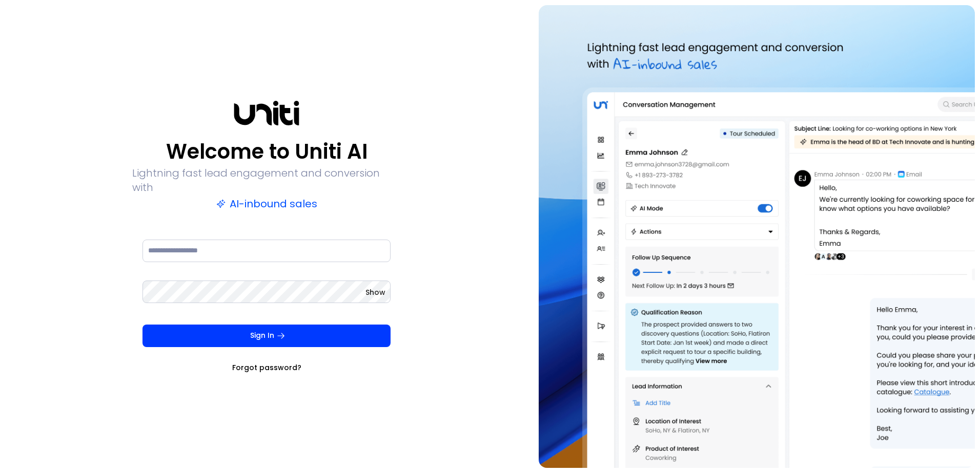  What do you see at coordinates (266, 152) in the screenshot?
I see `p: Welcome to Uniti AI` at bounding box center [266, 152].